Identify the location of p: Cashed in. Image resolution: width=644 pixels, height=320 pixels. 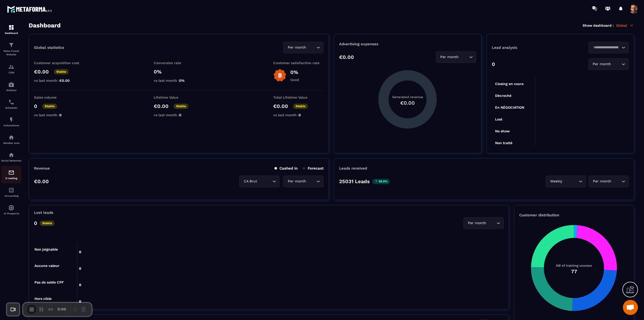
(286, 168).